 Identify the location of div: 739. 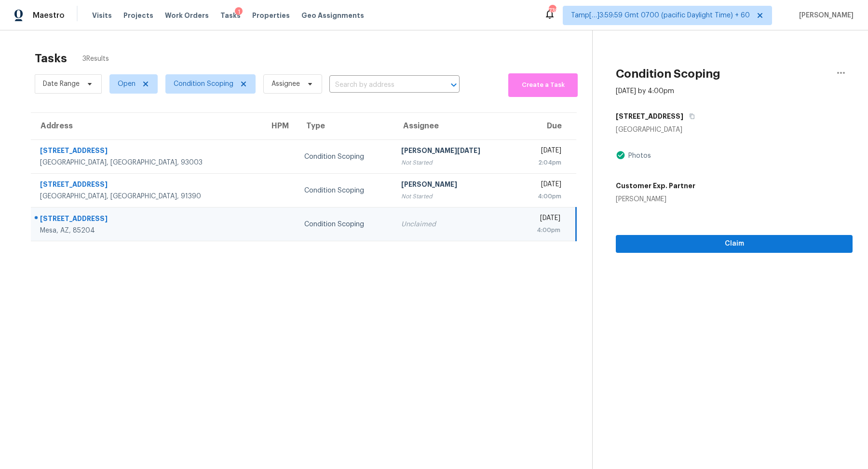
(552, 10).